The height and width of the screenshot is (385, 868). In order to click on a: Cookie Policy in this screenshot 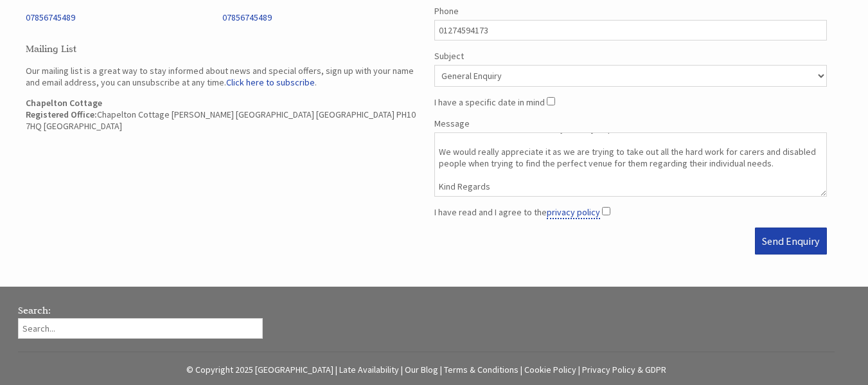, I will do `click(550, 370)`.